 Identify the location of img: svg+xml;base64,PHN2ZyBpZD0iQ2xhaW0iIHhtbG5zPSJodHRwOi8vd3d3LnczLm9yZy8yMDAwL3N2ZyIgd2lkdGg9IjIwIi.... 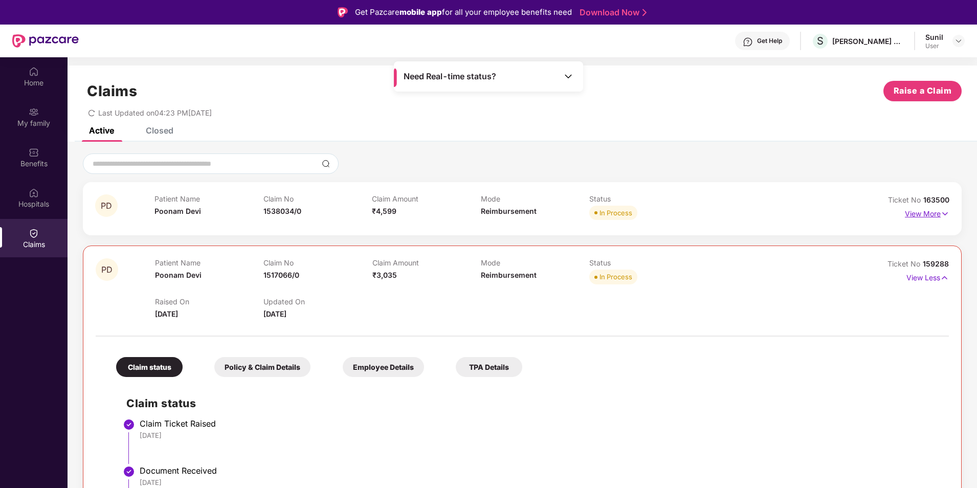
(34, 233).